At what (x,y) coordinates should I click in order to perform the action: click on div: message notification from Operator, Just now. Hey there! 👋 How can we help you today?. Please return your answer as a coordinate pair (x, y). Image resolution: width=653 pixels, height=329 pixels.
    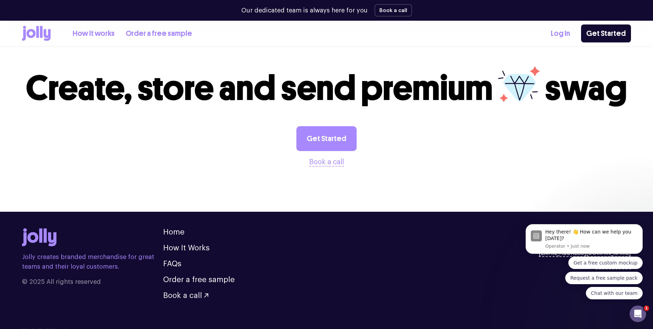
    Looking at the image, I should click on (69, 21).